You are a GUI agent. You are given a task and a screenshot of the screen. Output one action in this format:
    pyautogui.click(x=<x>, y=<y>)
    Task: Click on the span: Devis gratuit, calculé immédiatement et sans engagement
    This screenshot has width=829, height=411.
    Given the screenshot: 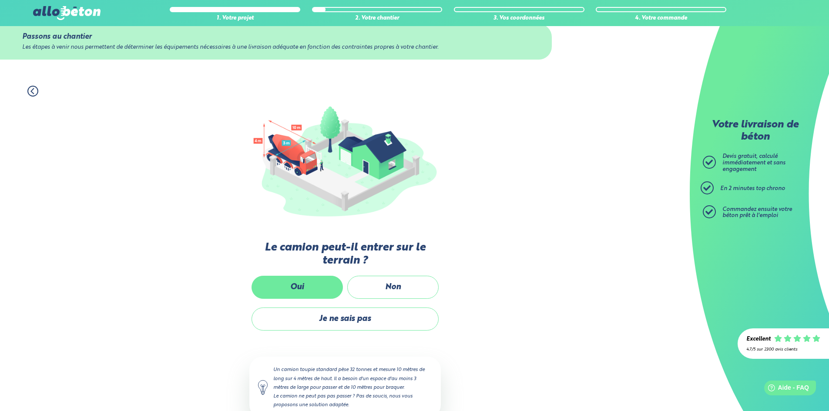 What is the action you would take?
    pyautogui.click(x=753, y=163)
    